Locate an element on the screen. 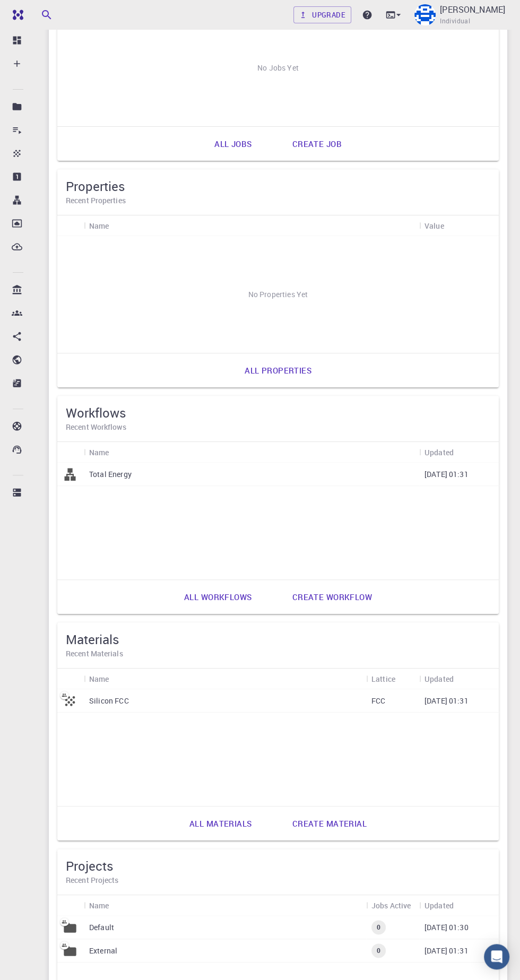 The height and width of the screenshot is (980, 520). a: Upgrade is located at coordinates (322, 15).